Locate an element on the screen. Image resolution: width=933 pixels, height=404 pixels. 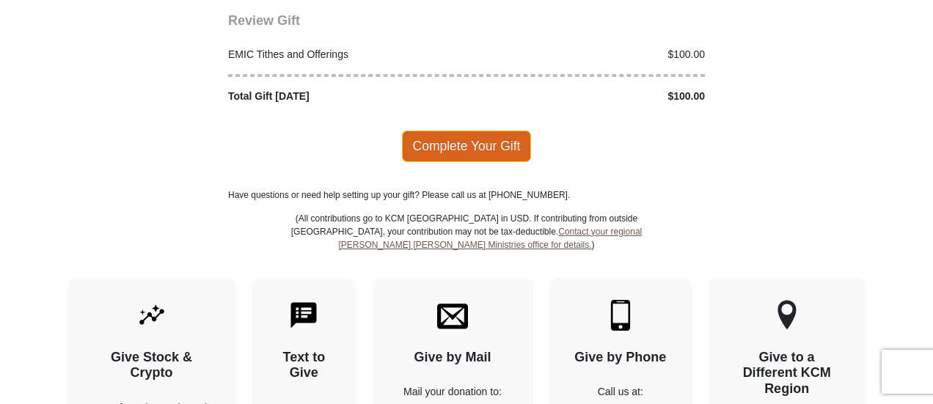
img: other-region is located at coordinates (787, 315).